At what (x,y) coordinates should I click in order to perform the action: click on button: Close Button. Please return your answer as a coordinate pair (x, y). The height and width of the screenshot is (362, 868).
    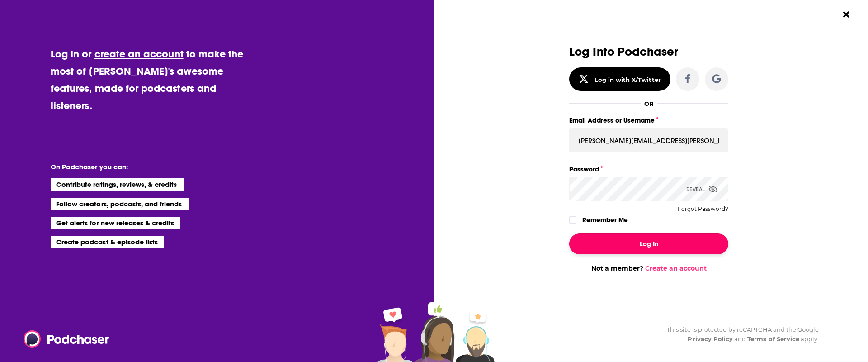
    Looking at the image, I should click on (846, 14).